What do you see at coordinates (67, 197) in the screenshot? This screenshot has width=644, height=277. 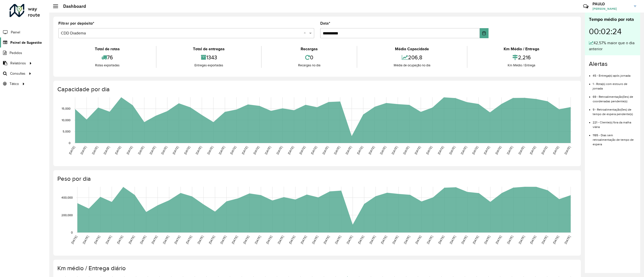 I see `text: 400,000` at bounding box center [67, 197].